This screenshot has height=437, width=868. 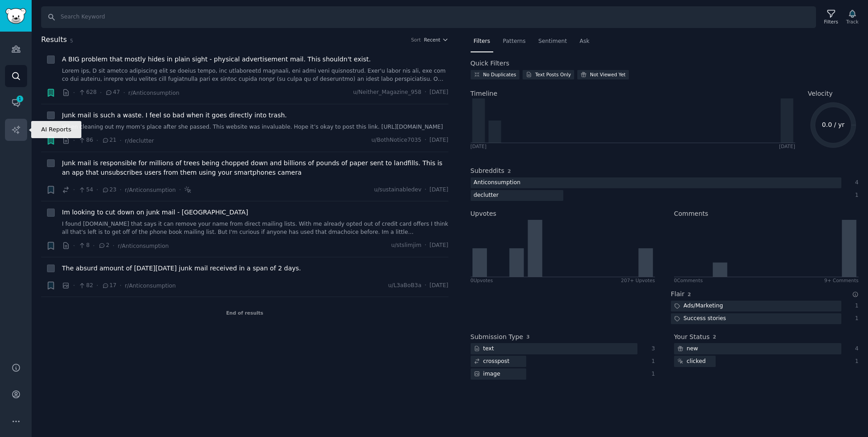 What do you see at coordinates (487, 374) in the screenshot?
I see `div: image` at bounding box center [487, 374].